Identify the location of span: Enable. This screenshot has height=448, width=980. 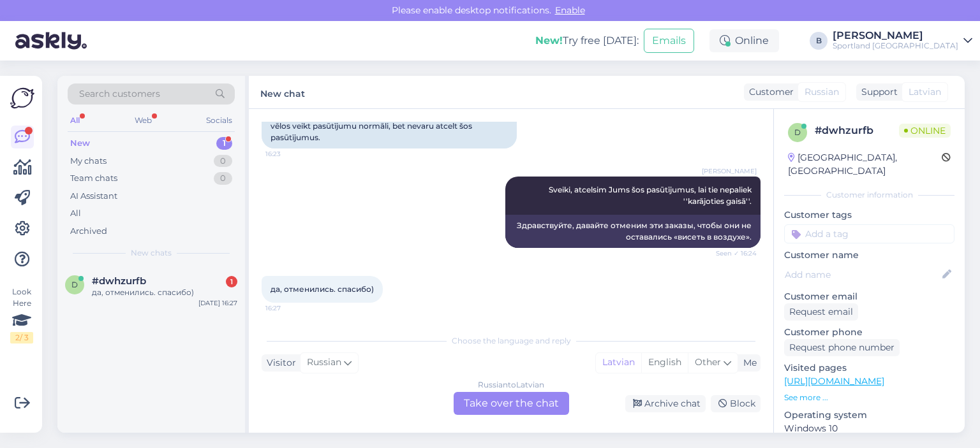
(570, 10).